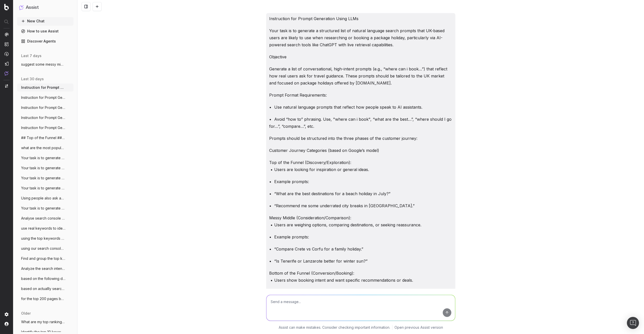 The image size is (644, 334). Describe the element at coordinates (633, 323) in the screenshot. I see `div: Open Intercom Messenger` at that location.